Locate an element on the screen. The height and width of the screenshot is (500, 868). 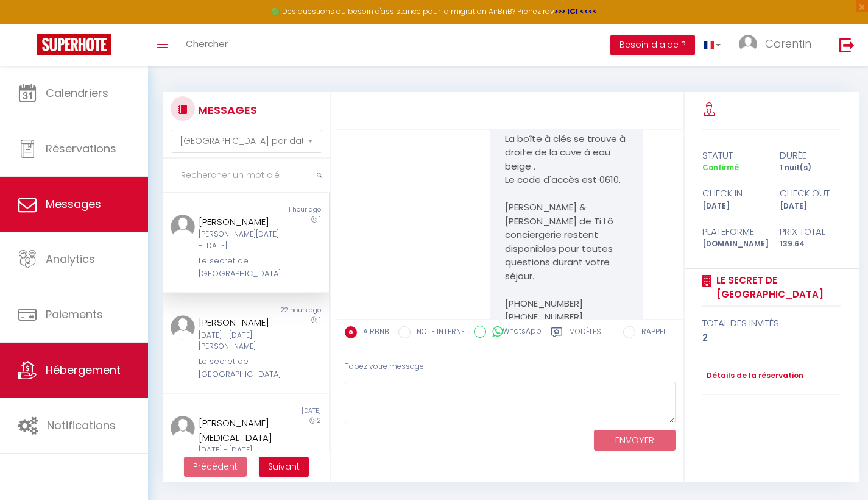
img: Super Booking is located at coordinates (74, 44).